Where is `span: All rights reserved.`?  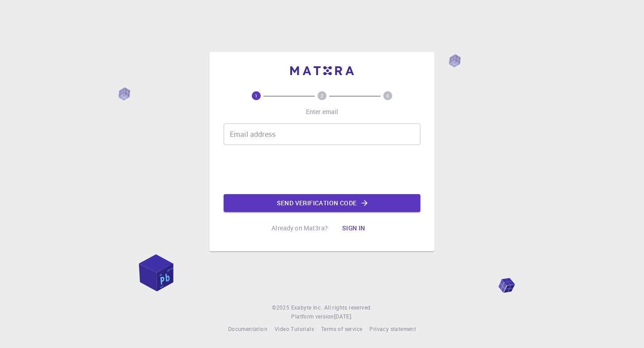
span: All rights reserved. is located at coordinates (348, 308).